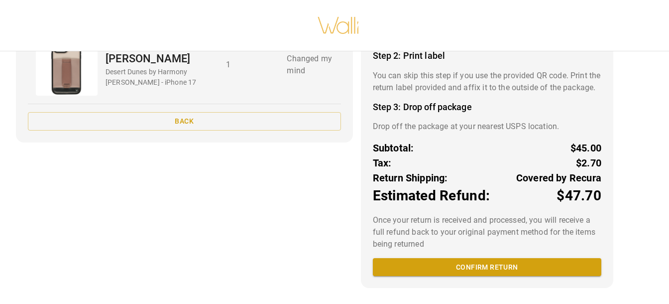 This screenshot has width=669, height=304. What do you see at coordinates (184, 121) in the screenshot?
I see `button: Back` at bounding box center [184, 121].